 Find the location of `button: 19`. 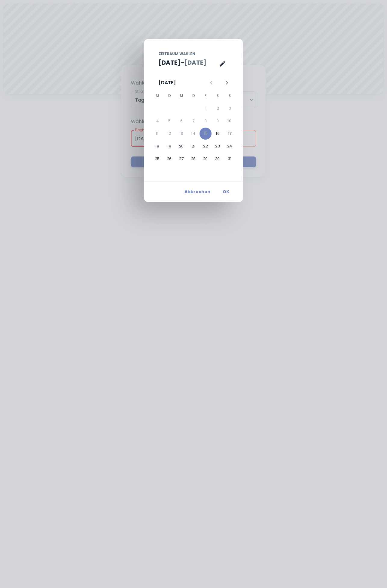

button: 19 is located at coordinates (169, 146).